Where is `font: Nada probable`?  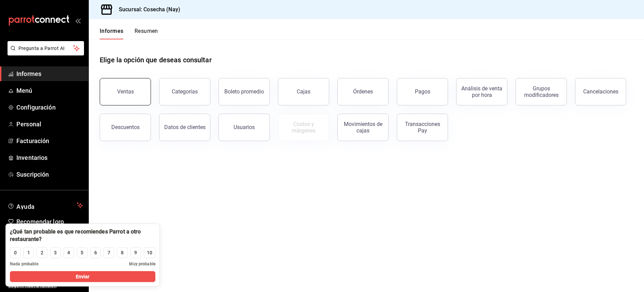 font: Nada probable is located at coordinates (24, 264).